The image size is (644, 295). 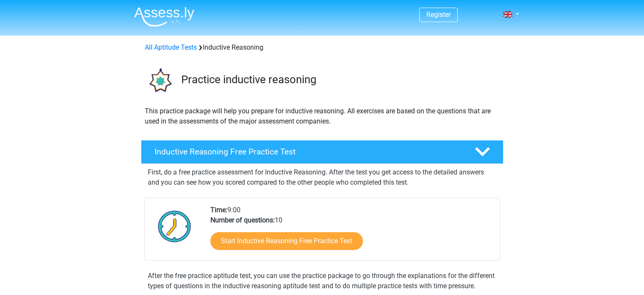 What do you see at coordinates (322, 48) in the screenshot?
I see `div: Inductive Reasoning` at bounding box center [322, 48].